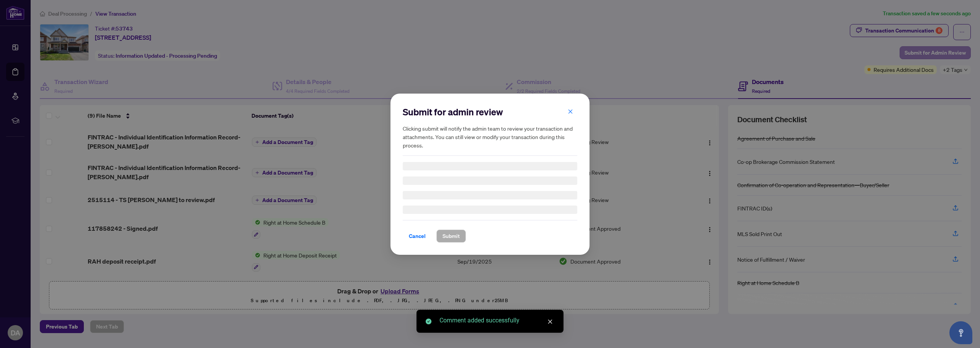  I want to click on h5: Clicking submit will notify the admin team to review your transaction and attachments. You can st..., so click(490, 137).